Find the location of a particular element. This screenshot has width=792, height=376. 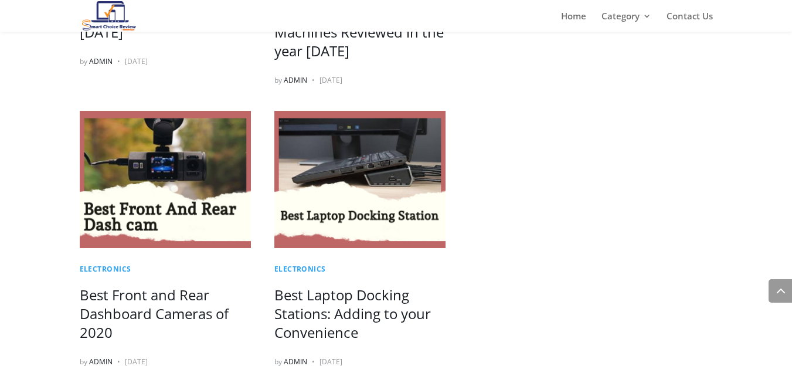

img: Best Laptop Docking Station is located at coordinates (360, 179).